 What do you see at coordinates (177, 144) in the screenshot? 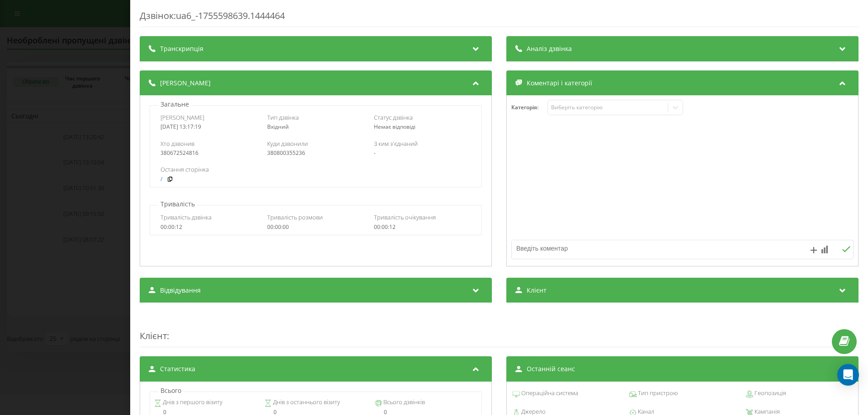
I see `span: Хто дзвонив` at bounding box center [177, 144].